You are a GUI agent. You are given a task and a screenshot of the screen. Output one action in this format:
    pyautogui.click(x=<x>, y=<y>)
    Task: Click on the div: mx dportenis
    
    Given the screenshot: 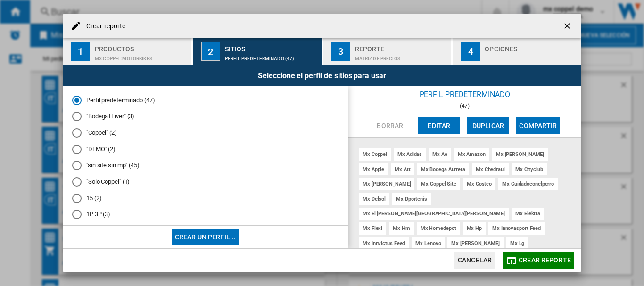 What is the action you would take?
    pyautogui.click(x=412, y=199)
    